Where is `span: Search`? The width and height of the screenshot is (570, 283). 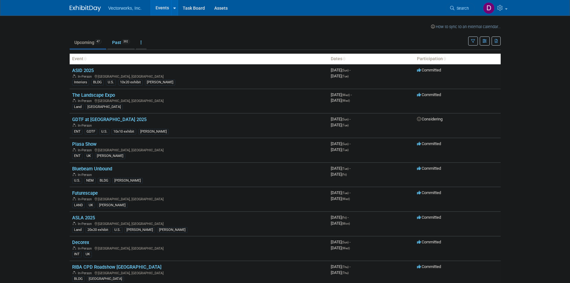 span: Search is located at coordinates (462, 8).